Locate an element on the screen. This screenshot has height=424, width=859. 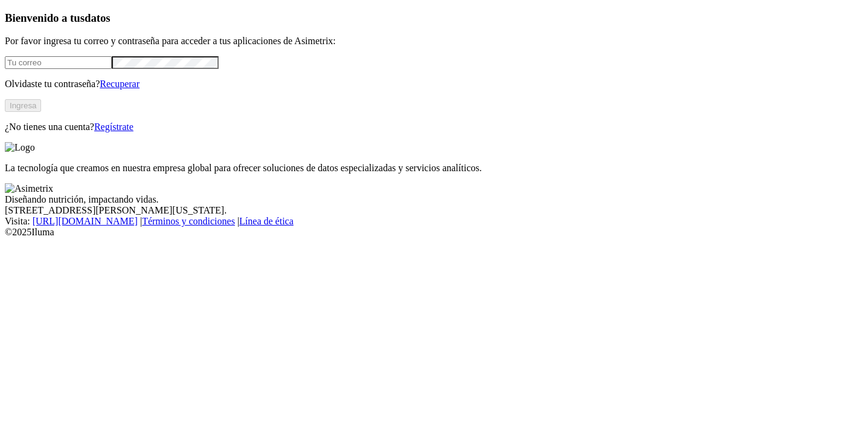
div: Diseñando nutrición, impactando vidas. is located at coordinates (430, 199).